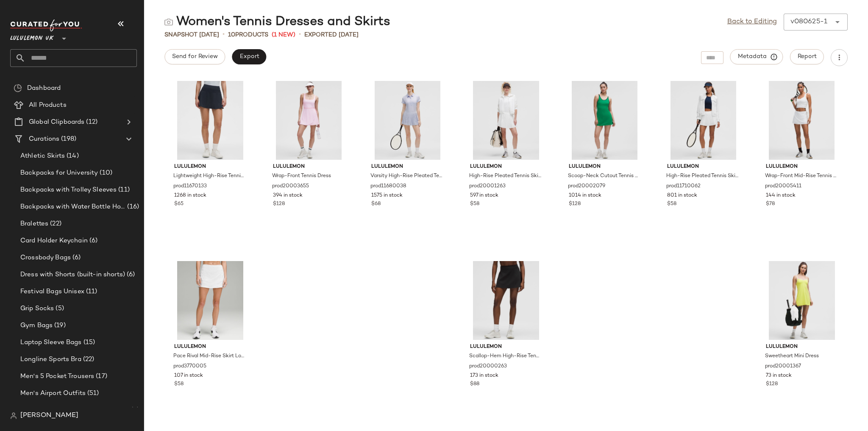 The height and width of the screenshot is (431, 868). Describe the element at coordinates (309, 121) in the screenshot. I see `img: LW1FF3S_071399_1` at that location.